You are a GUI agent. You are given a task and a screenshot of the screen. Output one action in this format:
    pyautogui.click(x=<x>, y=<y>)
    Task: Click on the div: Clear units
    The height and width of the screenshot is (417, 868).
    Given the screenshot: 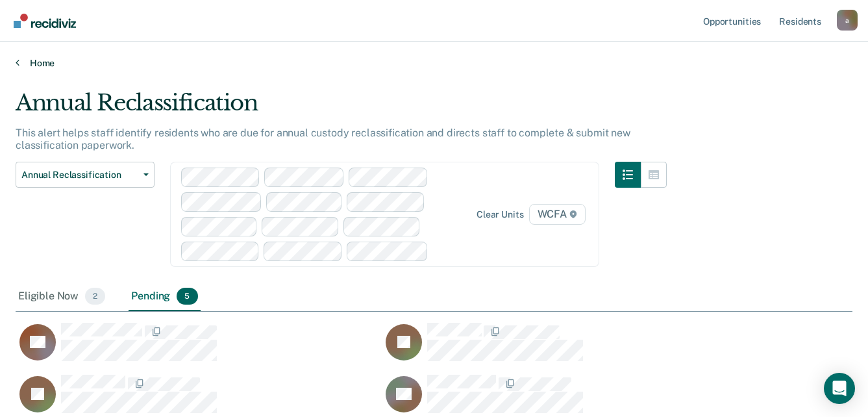 What is the action you would take?
    pyautogui.click(x=500, y=214)
    